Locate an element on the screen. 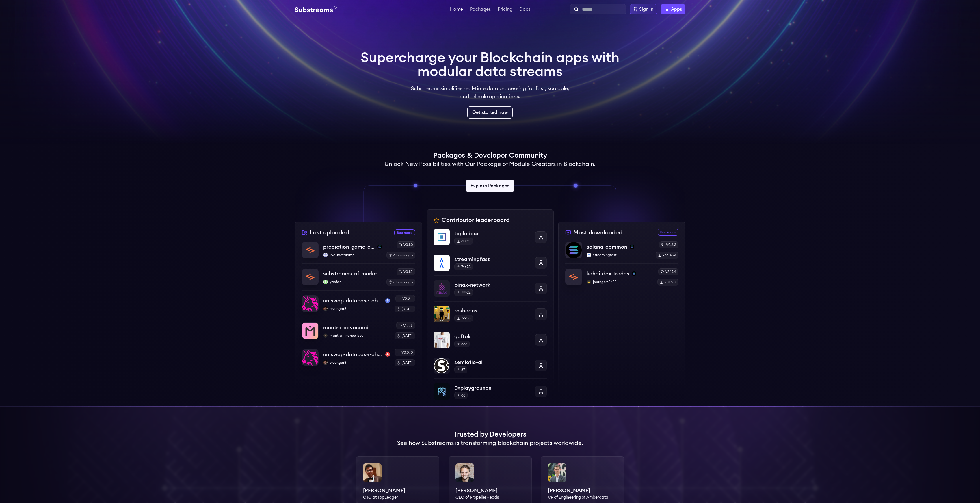  p: 0xplaygrounds is located at coordinates (493, 388).